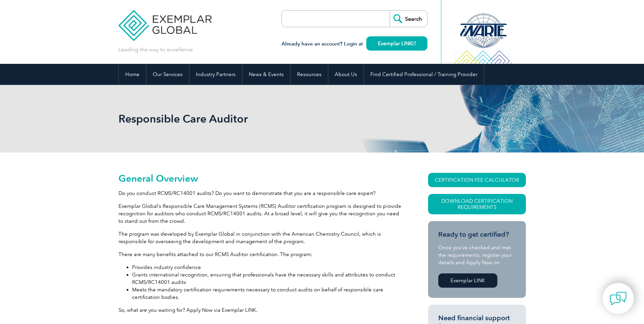 The height and width of the screenshot is (324, 644). Describe the element at coordinates (477, 204) in the screenshot. I see `a: Download Certification Requirements` at that location.